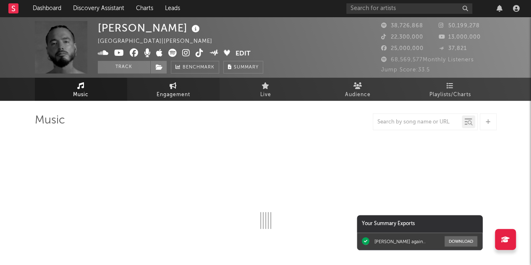 This screenshot has width=531, height=265. I want to click on span: Benchmark, so click(198, 68).